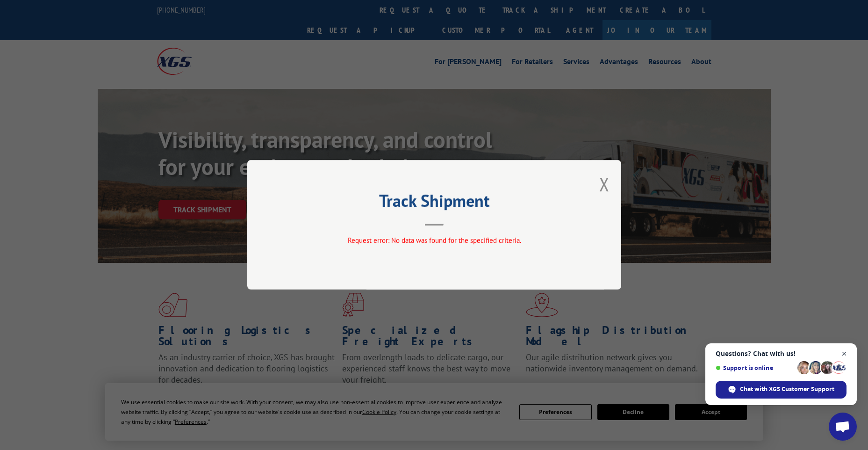  What do you see at coordinates (434, 240) in the screenshot?
I see `span: Request error: No data was found for the specified criteria.` at bounding box center [434, 240].